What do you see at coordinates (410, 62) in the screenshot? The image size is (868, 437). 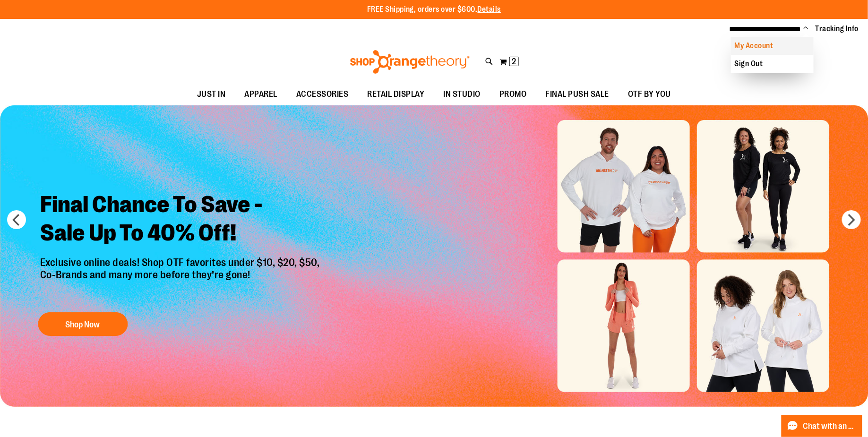 I see `img: Shop Orangetheory` at bounding box center [410, 62].